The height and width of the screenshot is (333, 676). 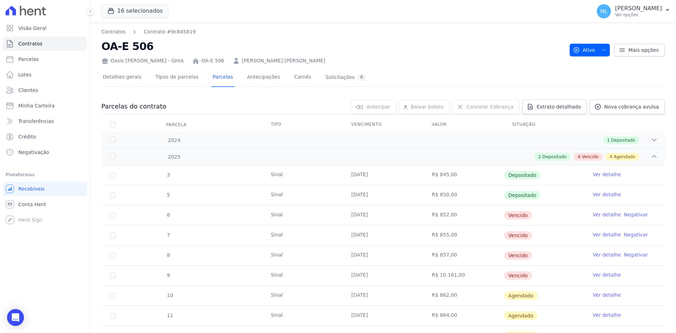 I want to click on th: Valor, so click(x=463, y=125).